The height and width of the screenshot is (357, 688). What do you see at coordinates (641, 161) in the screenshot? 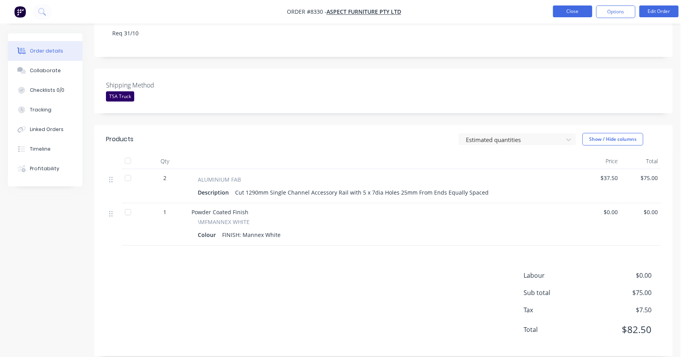
I see `div: Total` at bounding box center [641, 161].